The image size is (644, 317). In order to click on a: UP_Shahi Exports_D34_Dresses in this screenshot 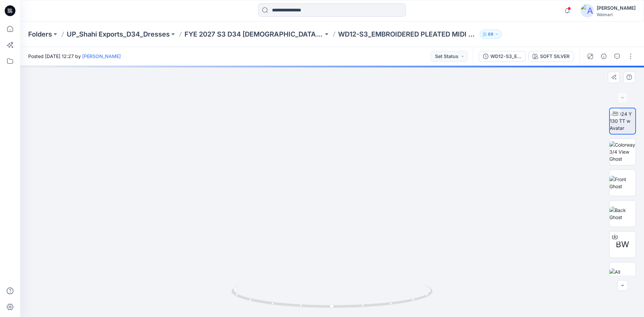, I will do `click(118, 34)`.